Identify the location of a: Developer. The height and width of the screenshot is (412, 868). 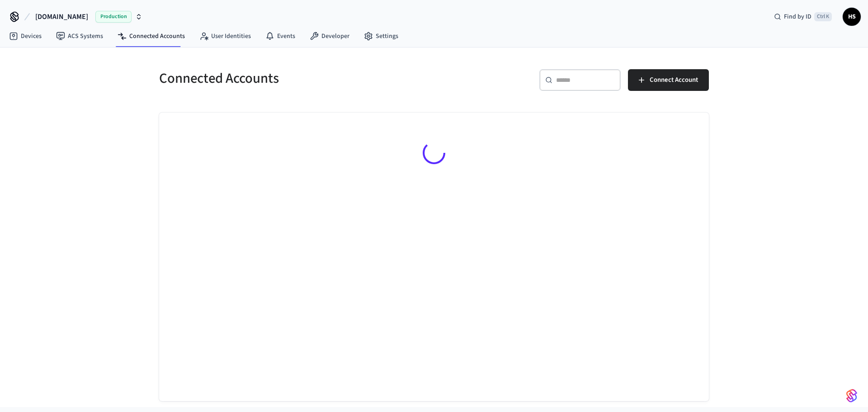
(330, 36).